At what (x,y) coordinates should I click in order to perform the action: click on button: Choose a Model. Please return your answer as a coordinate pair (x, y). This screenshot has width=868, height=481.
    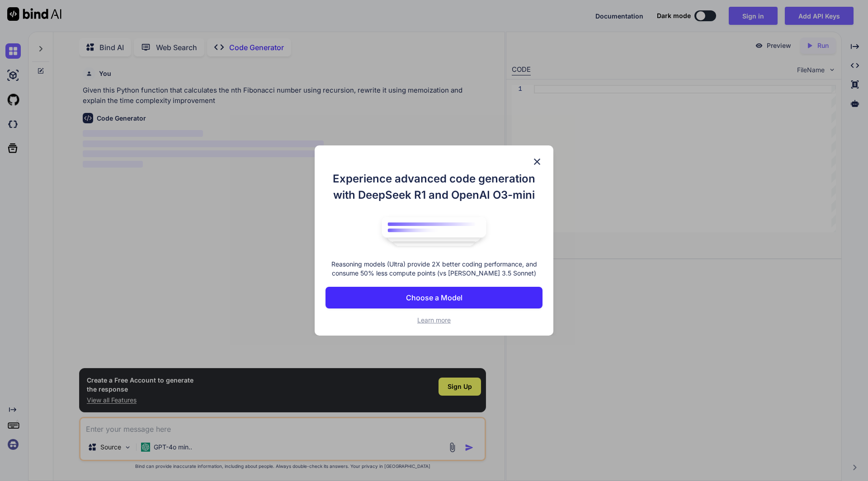
    Looking at the image, I should click on (434, 297).